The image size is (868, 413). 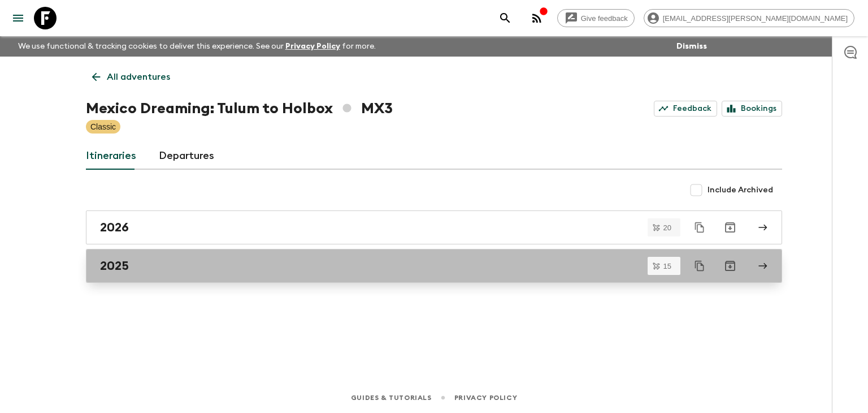 What do you see at coordinates (740, 190) in the screenshot?
I see `span: Include Archived` at bounding box center [740, 190].